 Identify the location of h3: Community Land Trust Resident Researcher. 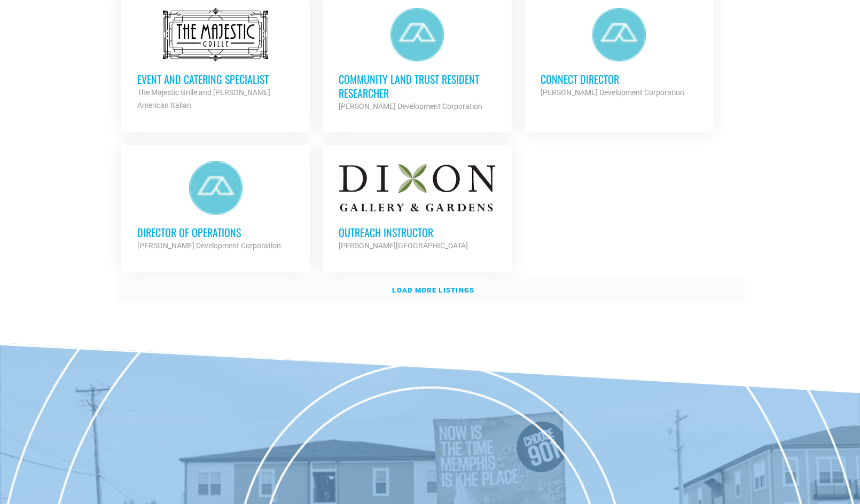
(417, 86).